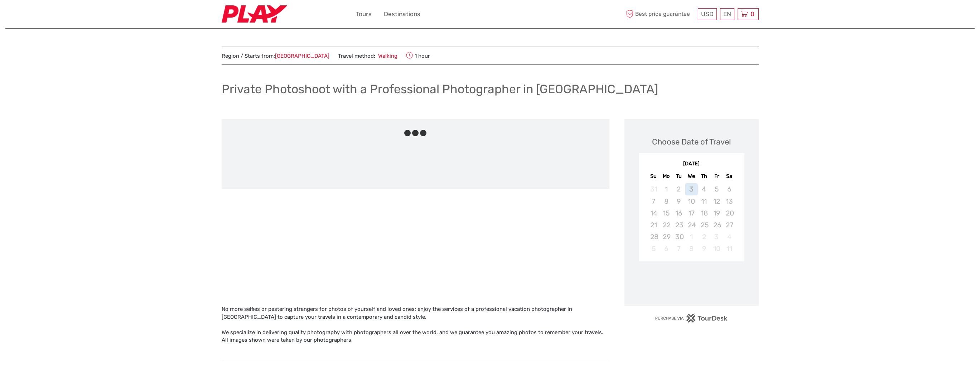 The image size is (980, 365). Describe the element at coordinates (704, 225) in the screenshot. I see `div: Not available Thursday, September 25th, 2025` at that location.